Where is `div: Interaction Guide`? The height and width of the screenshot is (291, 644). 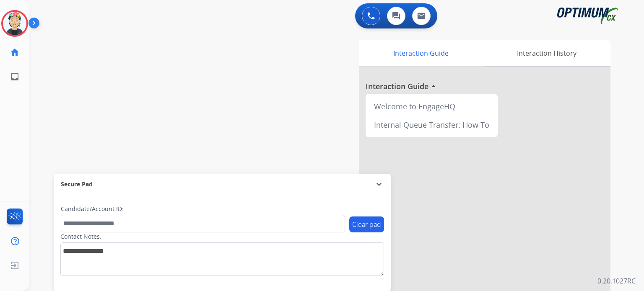
div: Interaction Guide is located at coordinates (420, 53).